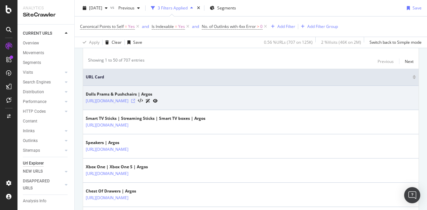 The height and width of the screenshot is (210, 427). I want to click on div: 2 % Visits ( 46K on 2M ), so click(341, 42).